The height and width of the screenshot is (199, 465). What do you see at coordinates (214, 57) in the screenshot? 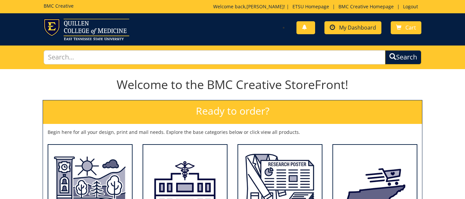
I see `input: Search...` at bounding box center [214, 57].